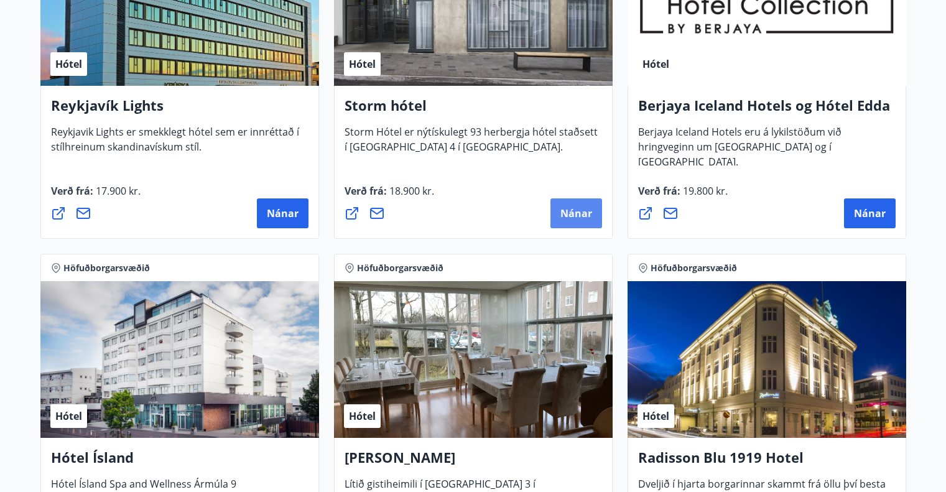 Image resolution: width=946 pixels, height=492 pixels. Describe the element at coordinates (180, 462) in the screenshot. I see `h4: Hótel Ísland` at that location.